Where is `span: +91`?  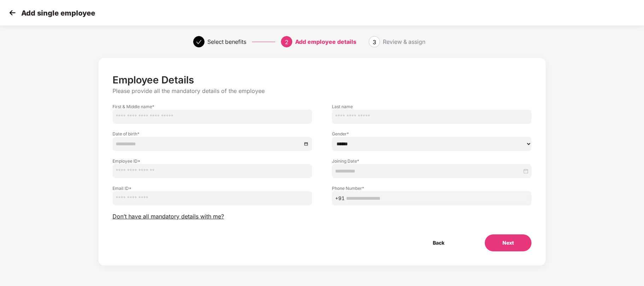 span: +91 is located at coordinates (340, 198).